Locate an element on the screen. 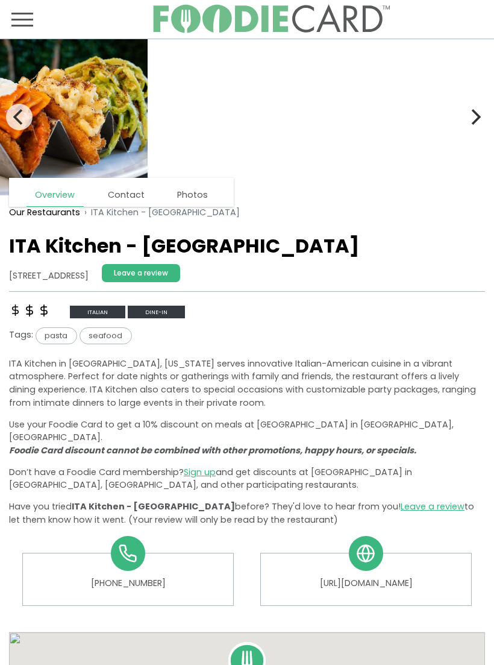  img: FoodieCard; Eat, Drink, Save, Donate is located at coordinates (271, 19).